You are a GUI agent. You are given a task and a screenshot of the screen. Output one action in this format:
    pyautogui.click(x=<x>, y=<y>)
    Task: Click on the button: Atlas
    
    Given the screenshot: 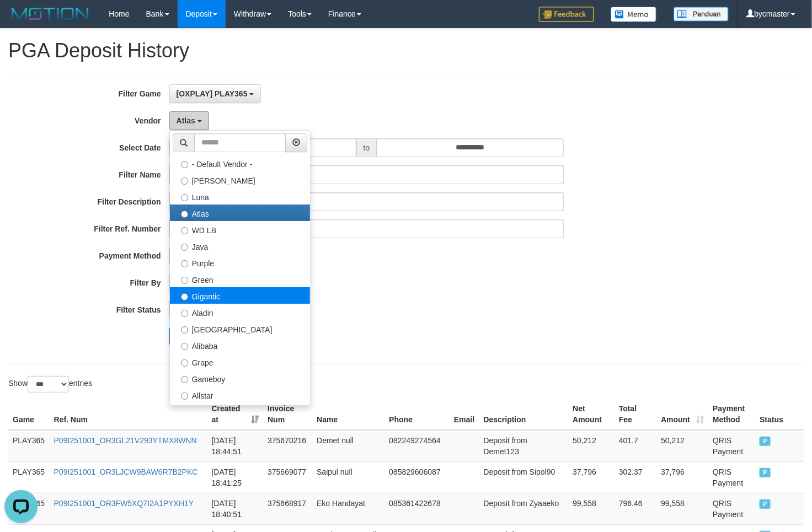 What is the action you would take?
    pyautogui.click(x=189, y=121)
    